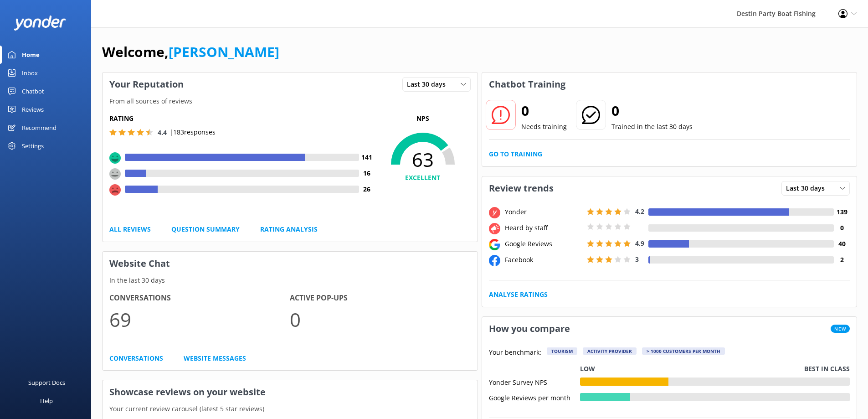 The height and width of the screenshot is (419, 868). What do you see at coordinates (146, 85) in the screenshot?
I see `h3: Your Reputation` at bounding box center [146, 85].